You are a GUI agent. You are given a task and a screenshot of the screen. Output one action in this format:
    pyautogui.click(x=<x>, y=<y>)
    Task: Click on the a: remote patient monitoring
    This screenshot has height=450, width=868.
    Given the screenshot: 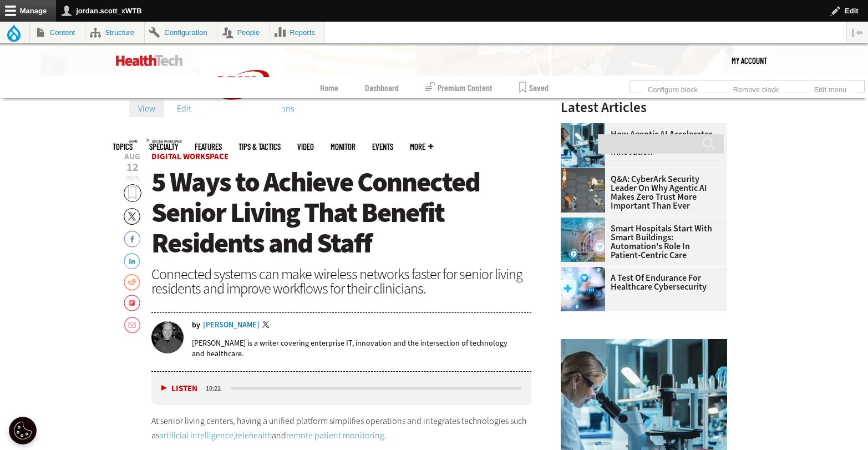 What is the action you would take?
    pyautogui.click(x=335, y=435)
    